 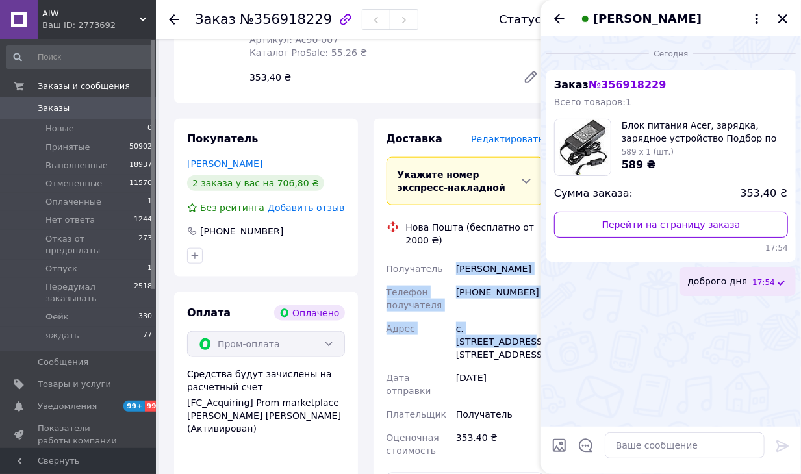 What do you see at coordinates (73, 184) in the screenshot?
I see `span: Отмененные` at bounding box center [73, 184].